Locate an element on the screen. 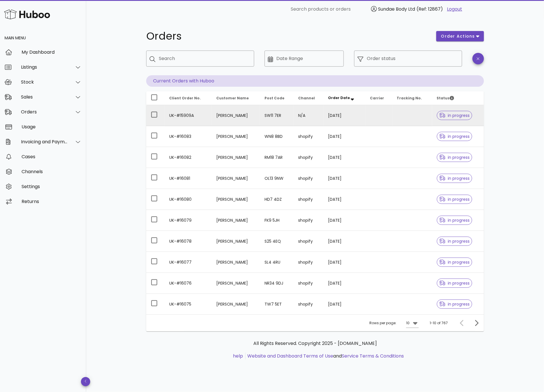  th: Tracking No. is located at coordinates (412, 98).